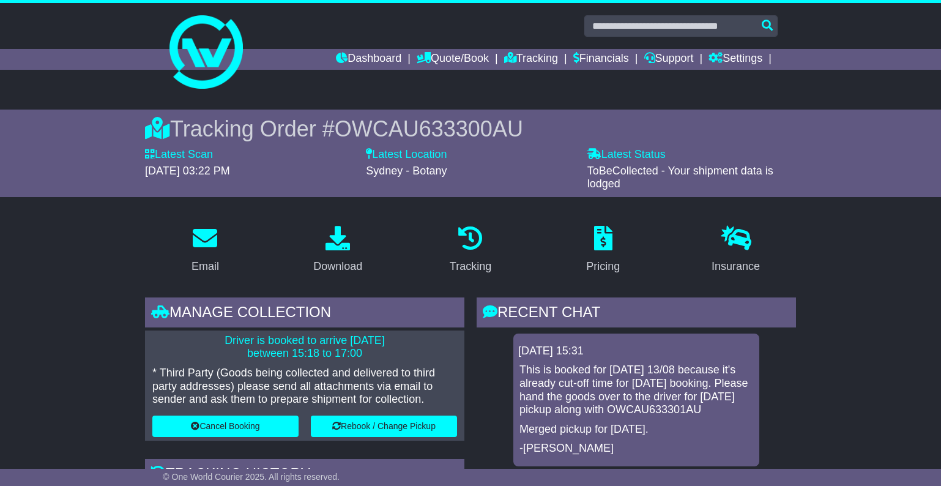 The height and width of the screenshot is (486, 941). What do you see at coordinates (429, 128) in the screenshot?
I see `span: OWCAU633300AU` at bounding box center [429, 128].